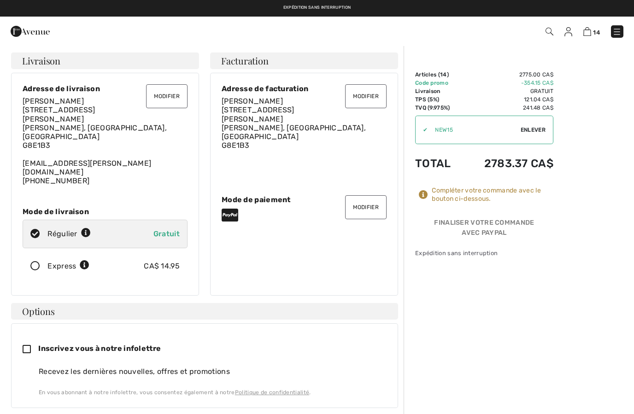 This screenshot has height=414, width=634. I want to click on td: TVQ (9.975%), so click(439, 108).